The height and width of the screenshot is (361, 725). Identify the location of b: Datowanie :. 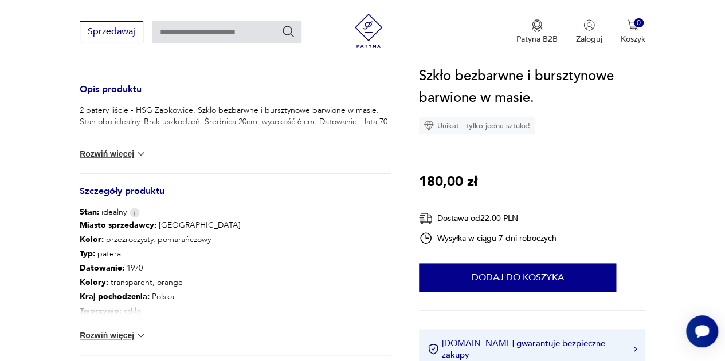
(102, 268).